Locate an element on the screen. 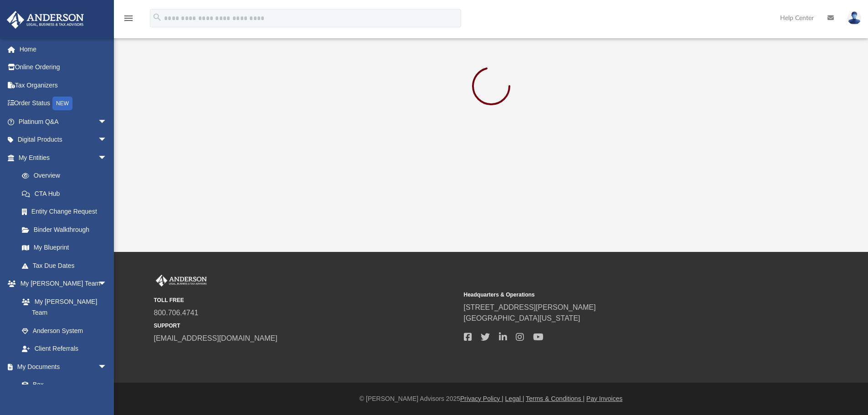  small: SUPPORT is located at coordinates (306, 326).